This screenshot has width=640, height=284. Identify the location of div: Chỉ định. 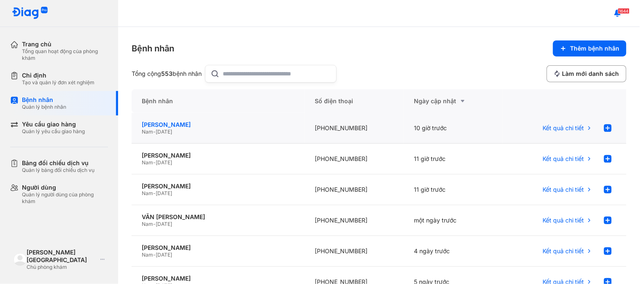
(58, 75).